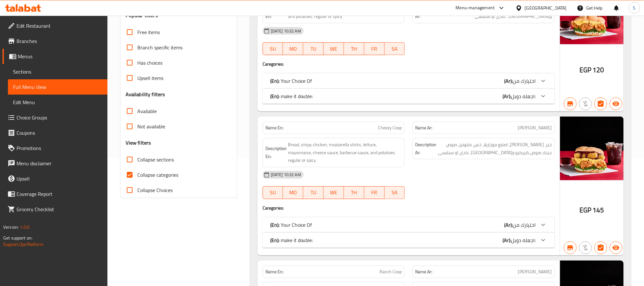 This screenshot has height=286, width=644. What do you see at coordinates (409, 96) in the screenshot?
I see `div: (En): make it double:(Ar):اجعله دوبل:` at bounding box center [409, 96].